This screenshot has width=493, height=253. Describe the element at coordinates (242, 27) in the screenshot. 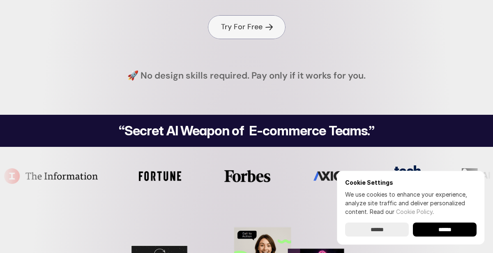

I see `h4: Try For Free` at that location.